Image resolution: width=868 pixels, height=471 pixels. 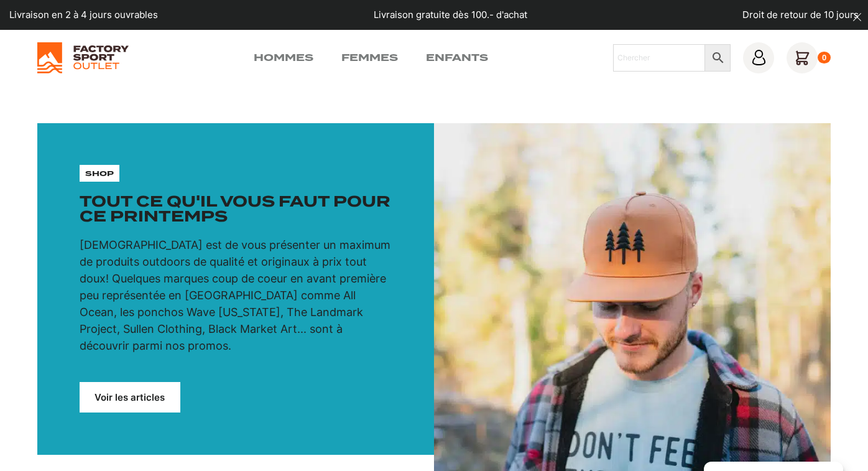 What do you see at coordinates (659, 58) in the screenshot?
I see `input: Chercher` at bounding box center [659, 58].